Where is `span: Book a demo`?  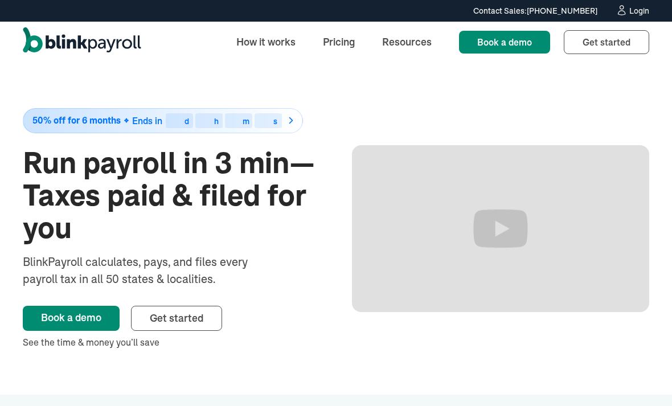
span: Book a demo is located at coordinates (504, 42).